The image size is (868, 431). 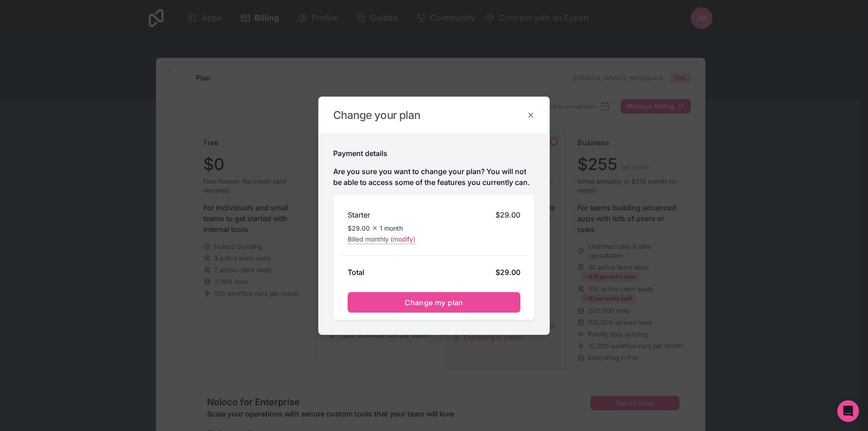 What do you see at coordinates (381, 239) in the screenshot?
I see `button: Billed monthly(modify)` at bounding box center [381, 239].